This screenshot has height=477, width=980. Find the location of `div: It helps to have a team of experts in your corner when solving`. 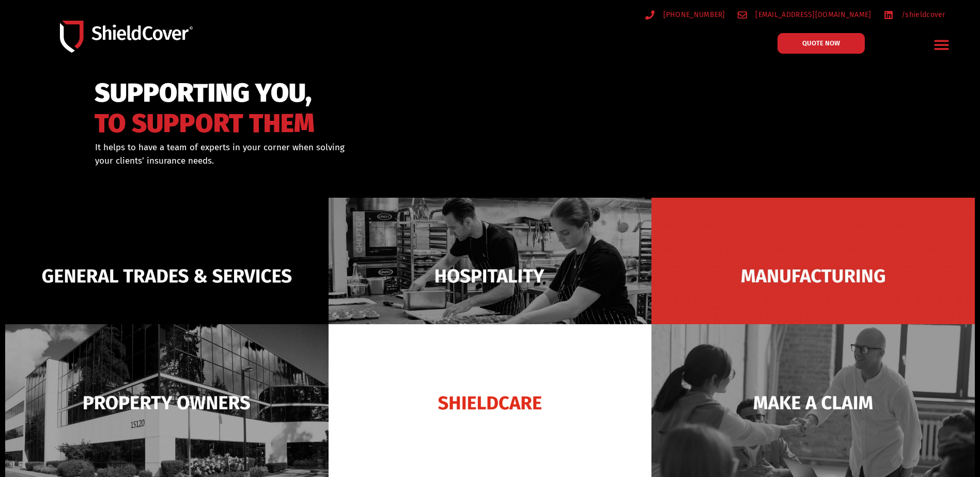

div: It helps to have a team of experts in your corner when solving is located at coordinates (319, 154).